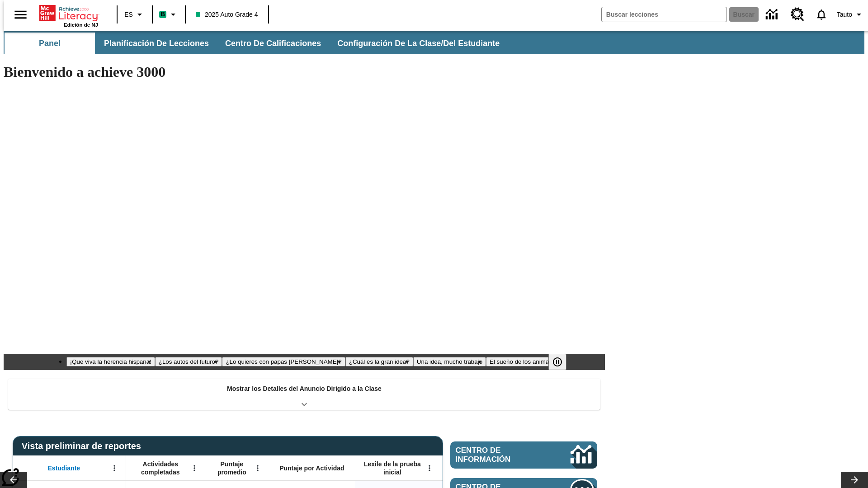  Describe the element at coordinates (305, 388) in the screenshot. I see `p: Mostrar los Detalles del Anuncio Dirigido a la Clase` at that location.